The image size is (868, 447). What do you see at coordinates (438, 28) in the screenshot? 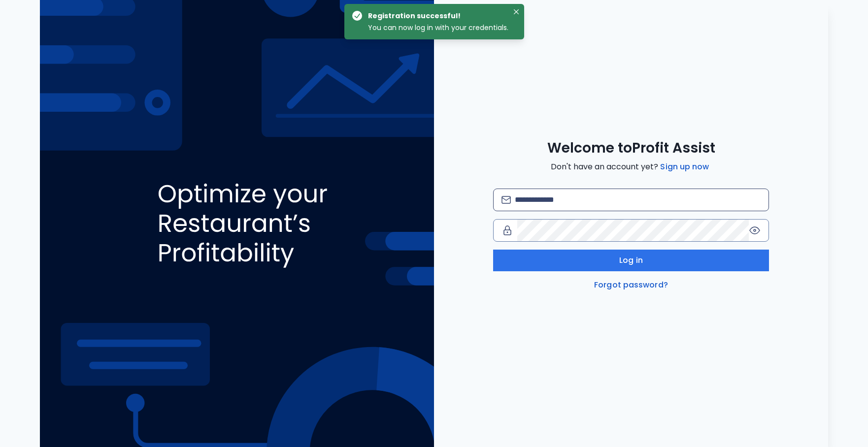
I see `div: You can now log in with your credentials.` at bounding box center [438, 28].